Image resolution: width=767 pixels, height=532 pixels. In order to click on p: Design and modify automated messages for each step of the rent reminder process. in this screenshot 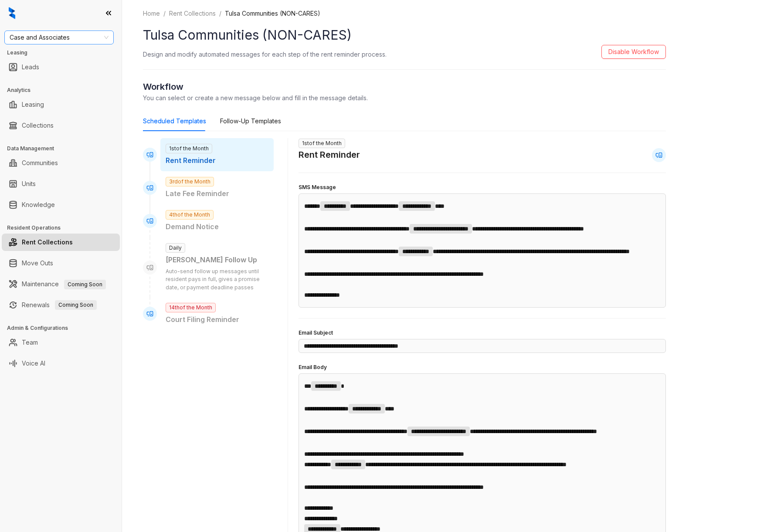, I will do `click(265, 54)`.